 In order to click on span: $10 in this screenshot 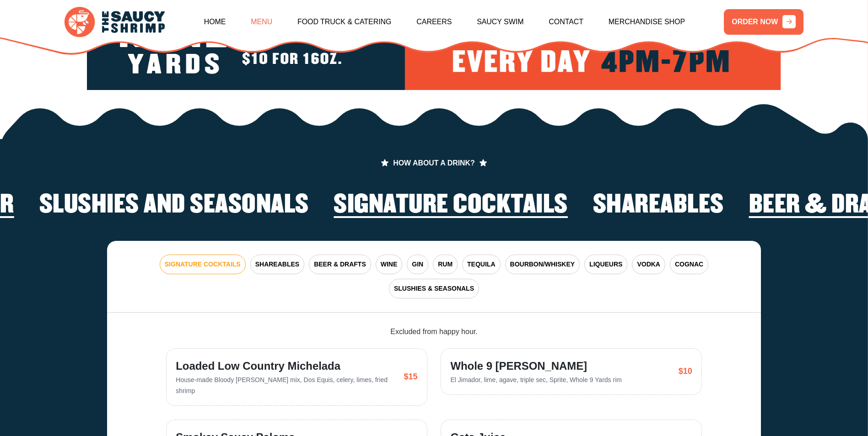, I will do `click(686, 371)`.